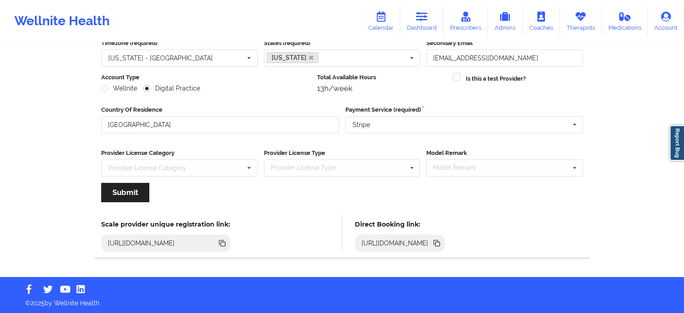 This screenshot has width=684, height=313. What do you see at coordinates (125, 192) in the screenshot?
I see `button: Submit` at bounding box center [125, 192].